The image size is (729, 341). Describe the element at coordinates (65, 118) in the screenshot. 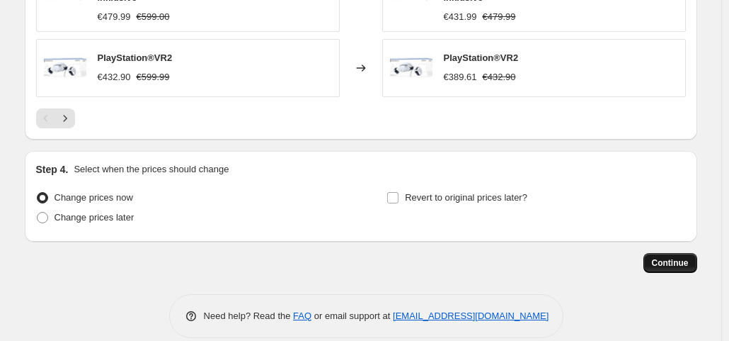

I see `button: Next` at that location.